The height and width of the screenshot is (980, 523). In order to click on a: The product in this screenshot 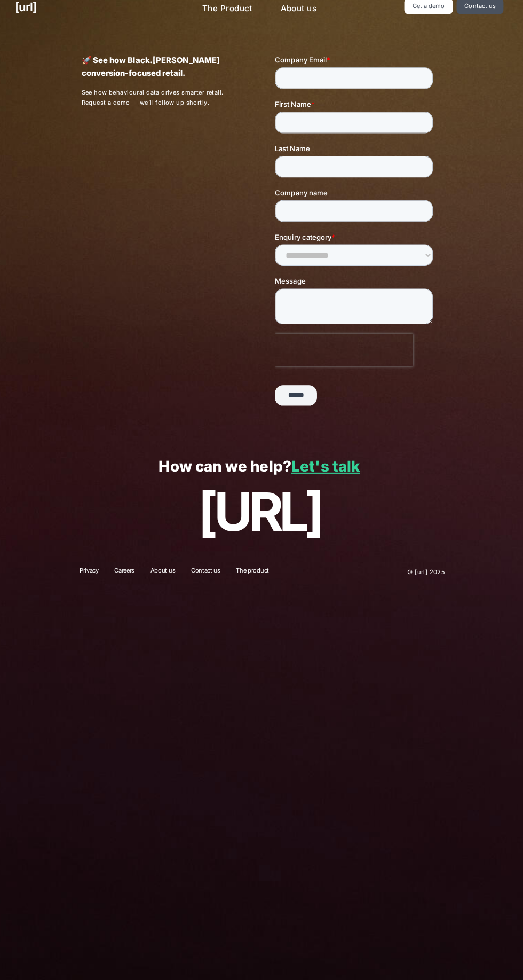, I will do `click(255, 575)`.